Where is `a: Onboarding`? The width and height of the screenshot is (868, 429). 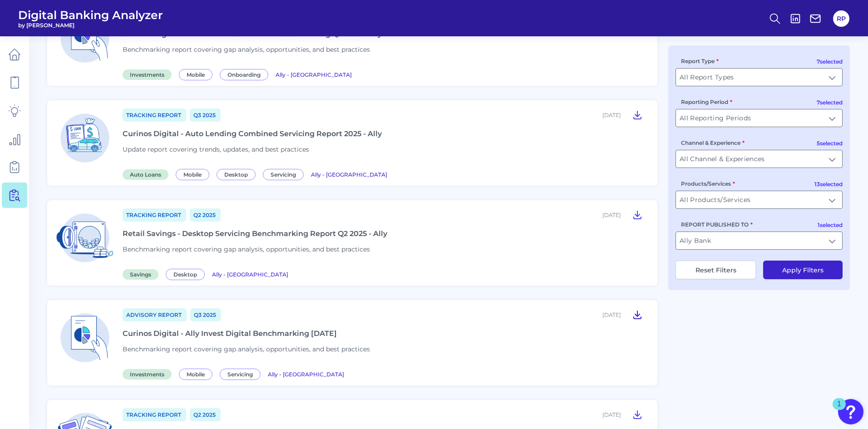
a: Onboarding is located at coordinates (245, 74).